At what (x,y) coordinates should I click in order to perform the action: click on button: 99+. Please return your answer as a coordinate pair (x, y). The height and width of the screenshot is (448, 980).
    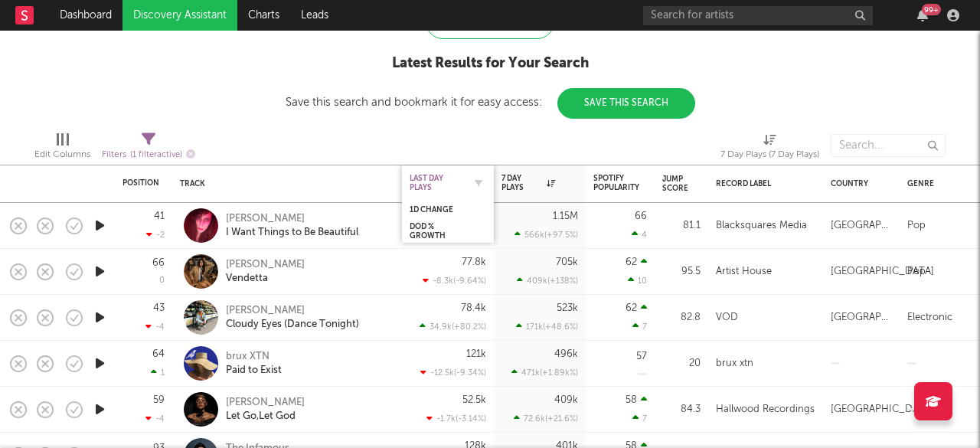
    Looking at the image, I should click on (923, 15).